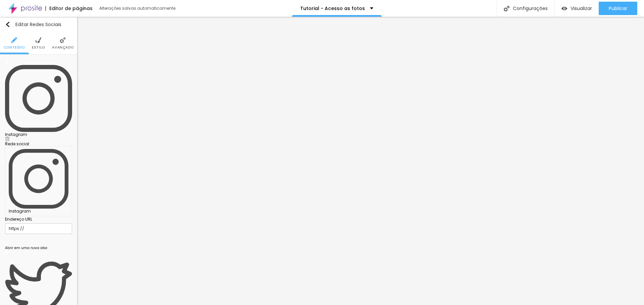  What do you see at coordinates (617, 8) in the screenshot?
I see `button: Publicar` at bounding box center [617, 8].